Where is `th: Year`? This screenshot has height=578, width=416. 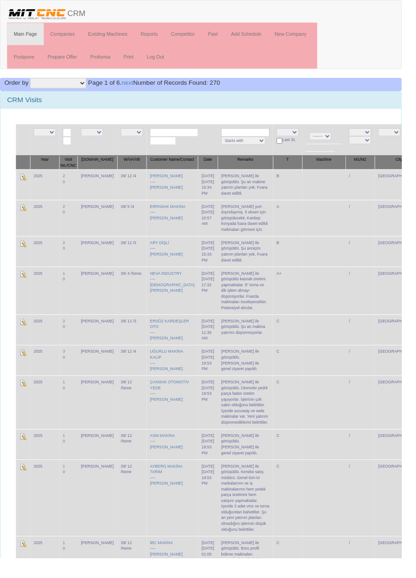 th: Year is located at coordinates (46, 169).